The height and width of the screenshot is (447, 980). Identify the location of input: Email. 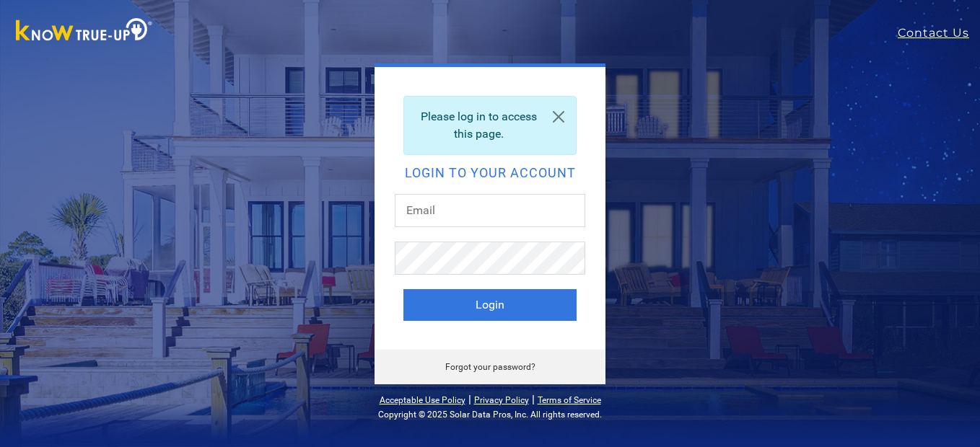
(490, 210).